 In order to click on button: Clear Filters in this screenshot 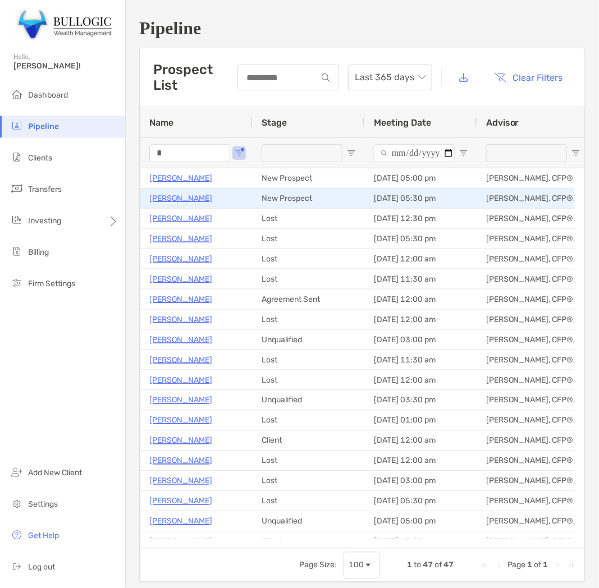, I will do `click(529, 77)`.